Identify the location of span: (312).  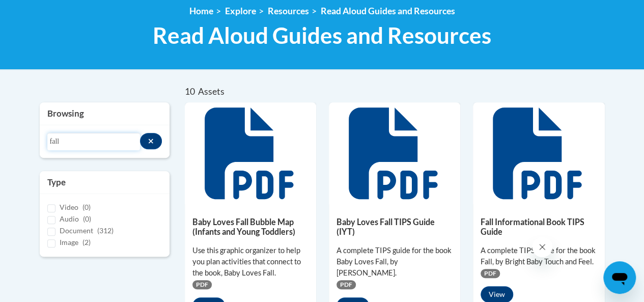
(105, 230).